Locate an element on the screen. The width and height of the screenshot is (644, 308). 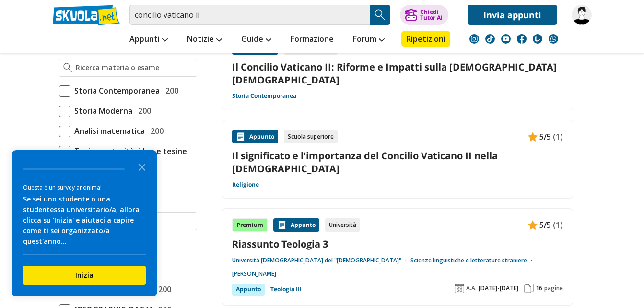
a: Forum is located at coordinates (369, 39).